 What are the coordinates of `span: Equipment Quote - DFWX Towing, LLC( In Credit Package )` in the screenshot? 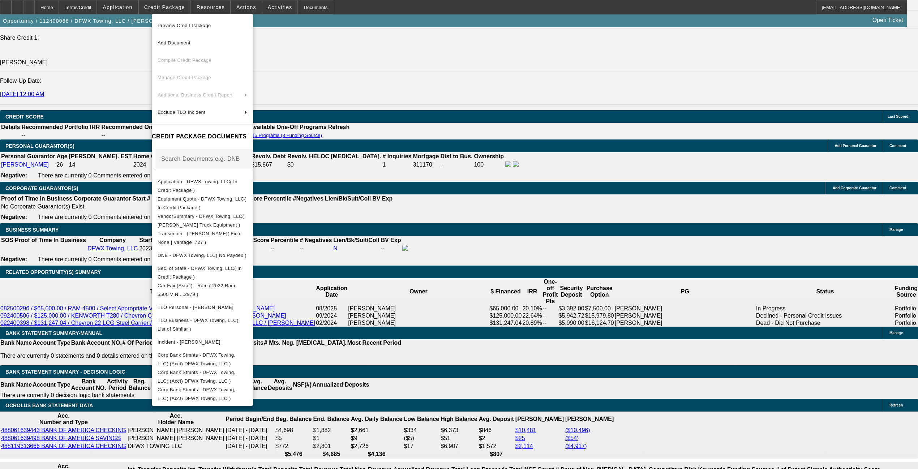 It's located at (202, 203).